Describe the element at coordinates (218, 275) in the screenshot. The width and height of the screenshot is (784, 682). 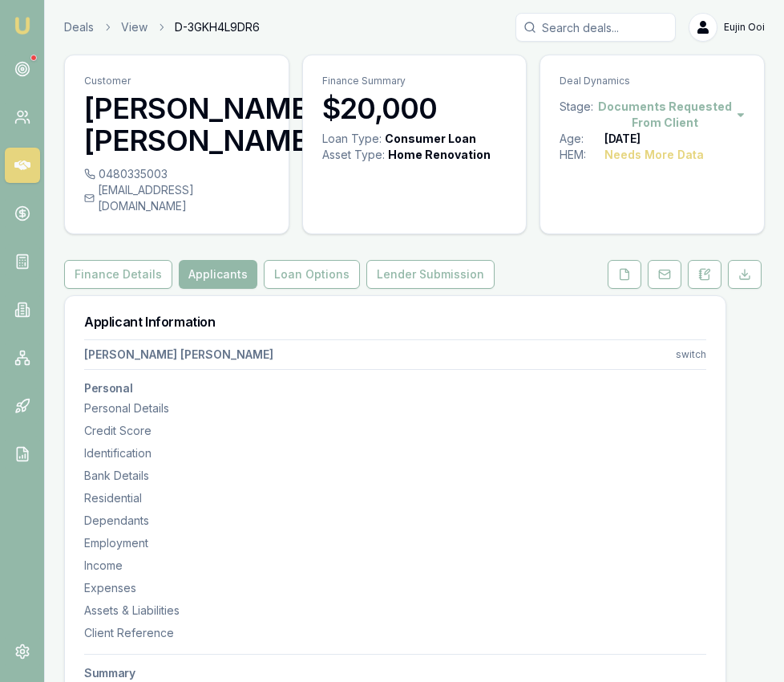
I see `a: Applicants` at that location.